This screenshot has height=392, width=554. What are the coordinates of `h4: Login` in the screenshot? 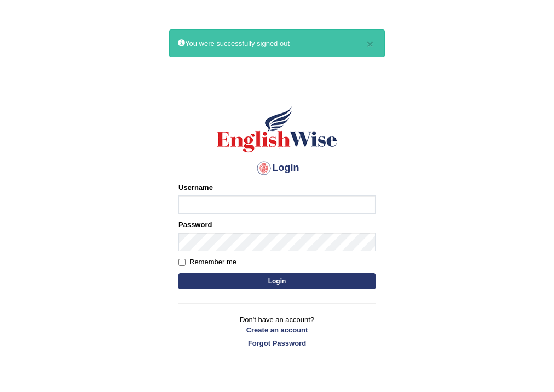 It's located at (277, 168).